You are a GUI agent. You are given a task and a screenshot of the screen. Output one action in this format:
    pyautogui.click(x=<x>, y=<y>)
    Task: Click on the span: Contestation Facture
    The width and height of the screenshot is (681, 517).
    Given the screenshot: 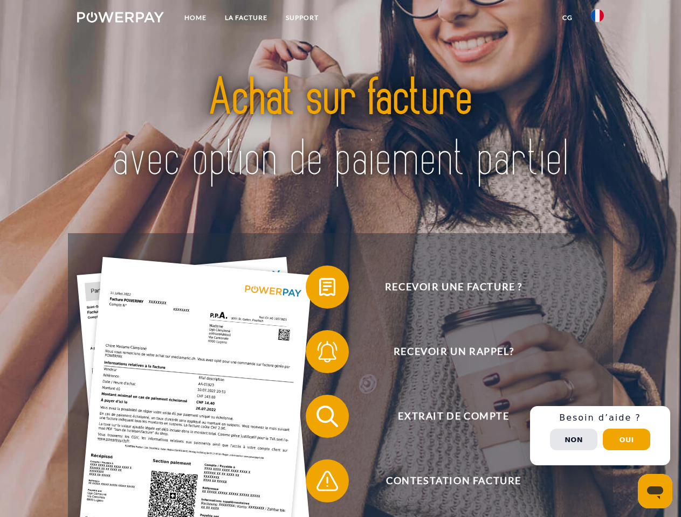 What is the action you would take?
    pyautogui.click(x=453, y=481)
    